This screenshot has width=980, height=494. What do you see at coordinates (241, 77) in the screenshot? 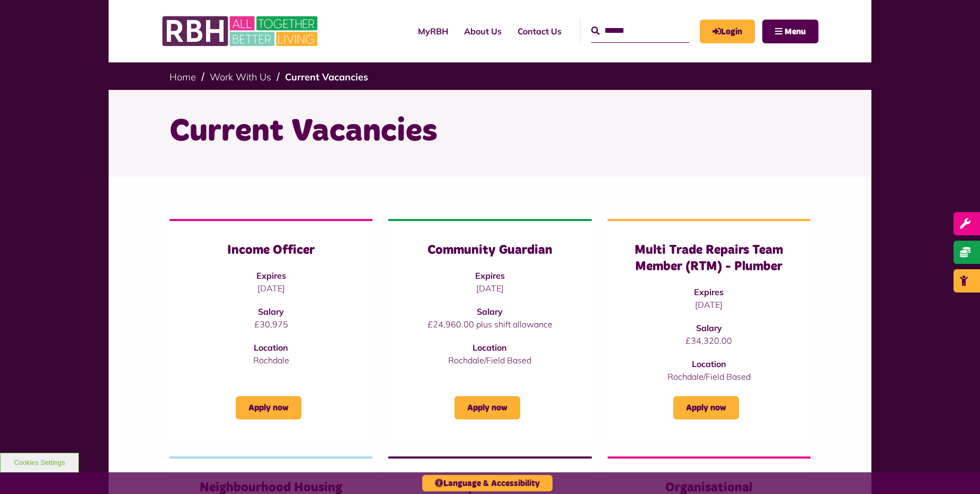
I see `a: Work With Us` at bounding box center [241, 77].